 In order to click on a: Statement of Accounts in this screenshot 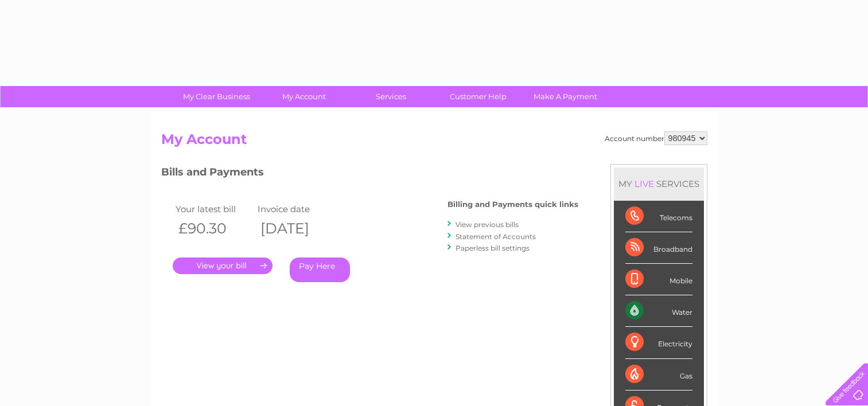, I will do `click(496, 236)`.